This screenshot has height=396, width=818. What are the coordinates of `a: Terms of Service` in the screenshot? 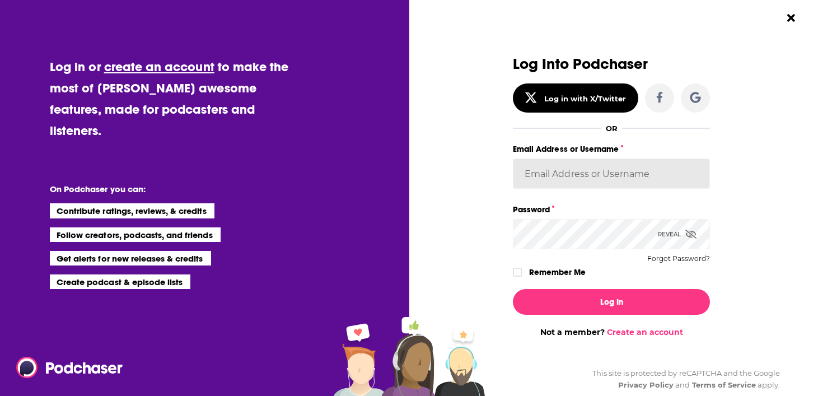 It's located at (724, 385).